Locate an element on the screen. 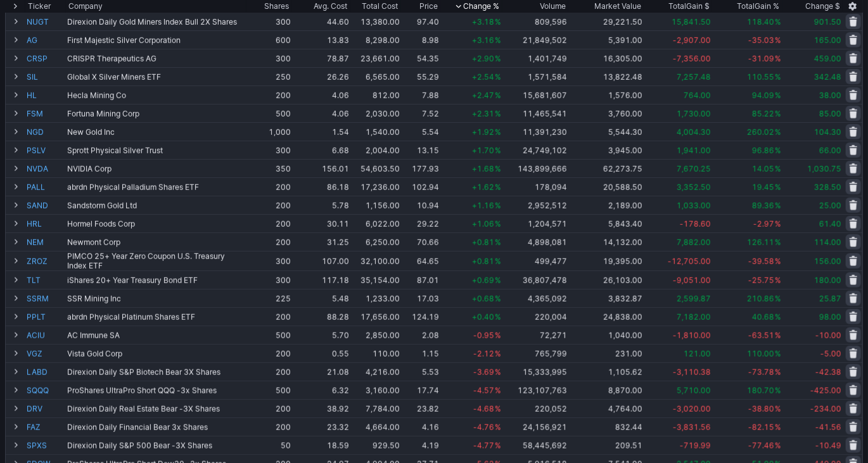 The height and width of the screenshot is (463, 868). span: 15,841.50 is located at coordinates (691, 22).